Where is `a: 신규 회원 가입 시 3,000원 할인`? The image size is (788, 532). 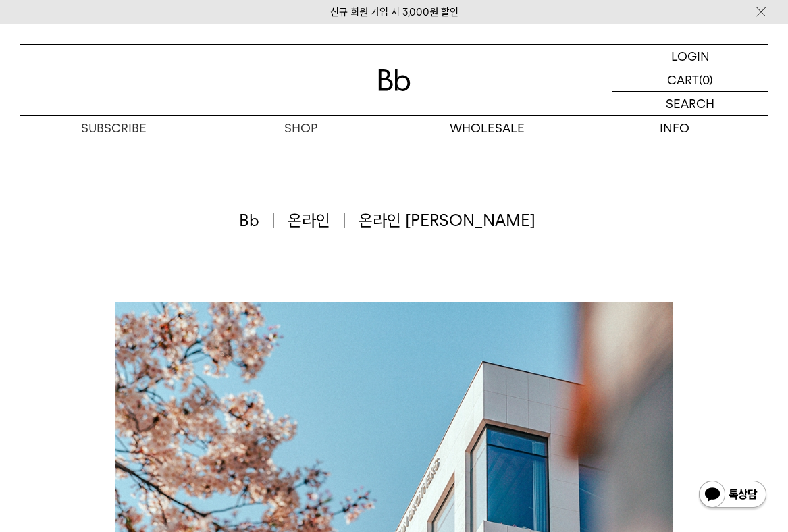 a: 신규 회원 가입 시 3,000원 할인 is located at coordinates (394, 12).